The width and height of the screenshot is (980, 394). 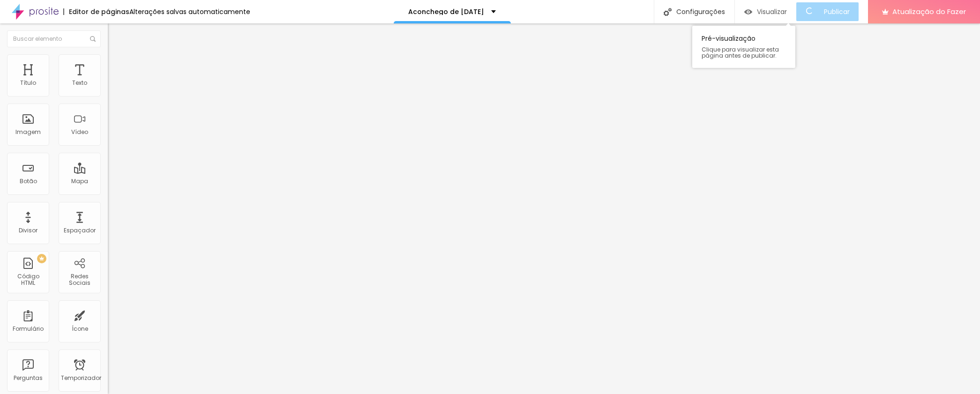 I want to click on font: Título, so click(x=28, y=82).